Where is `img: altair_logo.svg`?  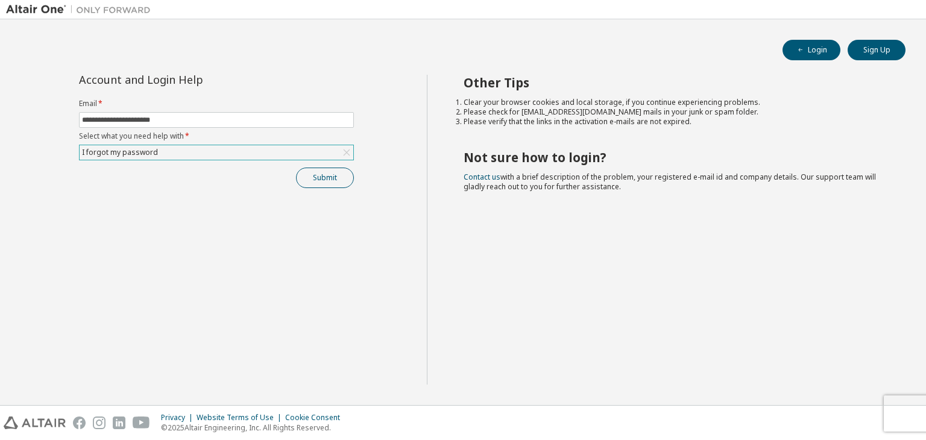 img: altair_logo.svg is located at coordinates (34, 423).